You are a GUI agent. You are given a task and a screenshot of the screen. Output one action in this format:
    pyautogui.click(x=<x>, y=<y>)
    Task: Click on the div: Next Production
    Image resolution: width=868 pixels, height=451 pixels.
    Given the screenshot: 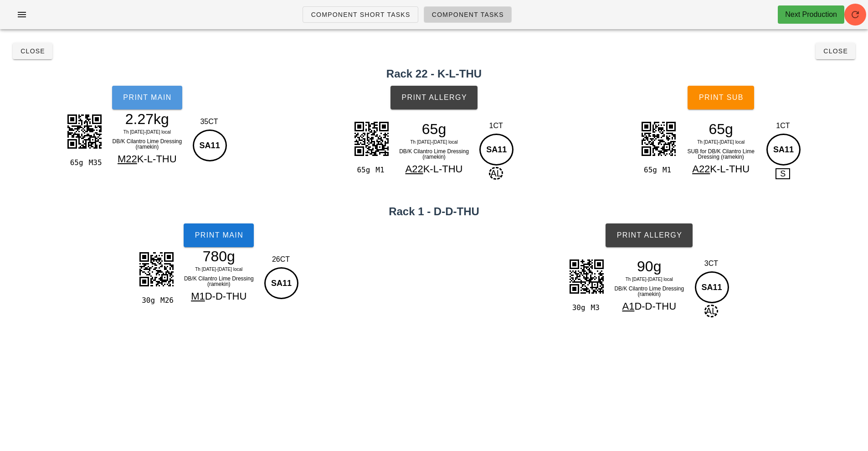 What is the action you would take?
    pyautogui.click(x=811, y=14)
    